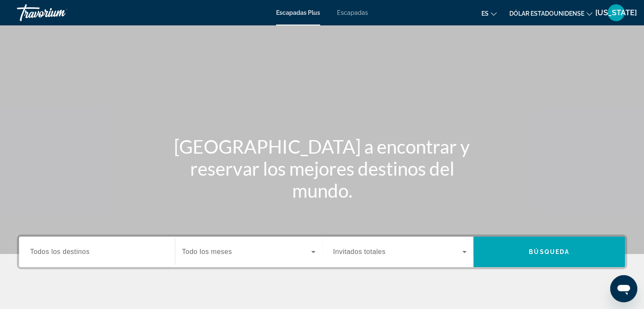 The image size is (644, 309). Describe the element at coordinates (60, 251) in the screenshot. I see `span: Todos los destinos` at that location.